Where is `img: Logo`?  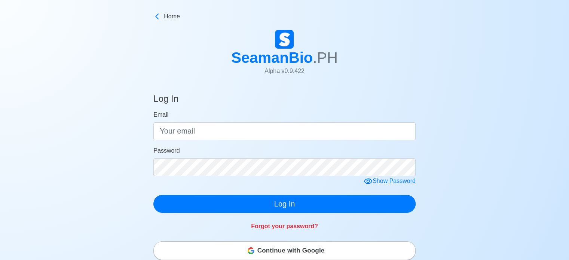 img: Logo is located at coordinates (284, 39).